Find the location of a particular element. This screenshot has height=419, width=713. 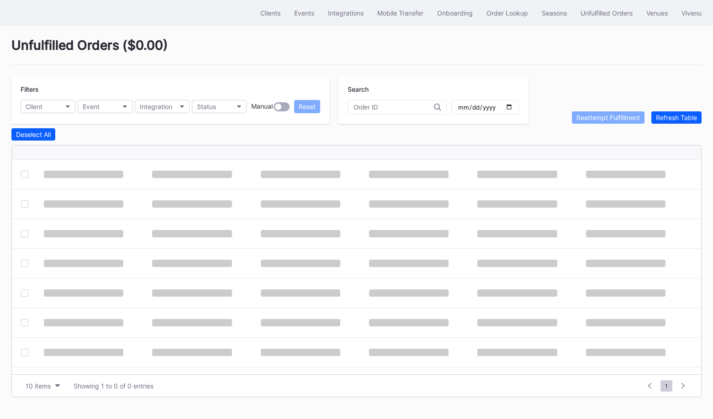

div: Integrations is located at coordinates (346, 13).